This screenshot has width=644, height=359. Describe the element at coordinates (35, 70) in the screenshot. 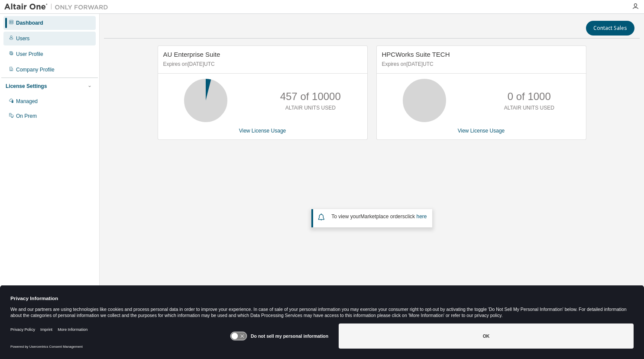

I see `div: Company Profile` at that location.